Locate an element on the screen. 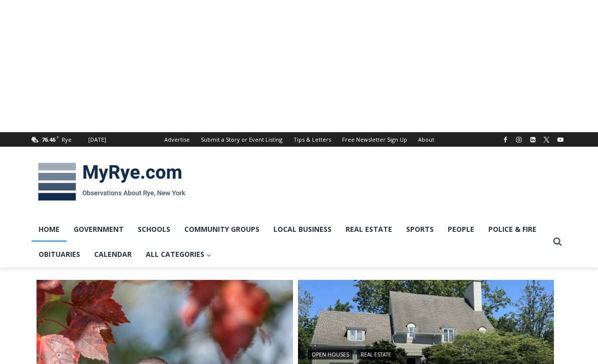 The height and width of the screenshot is (364, 598). a: X is located at coordinates (547, 140).